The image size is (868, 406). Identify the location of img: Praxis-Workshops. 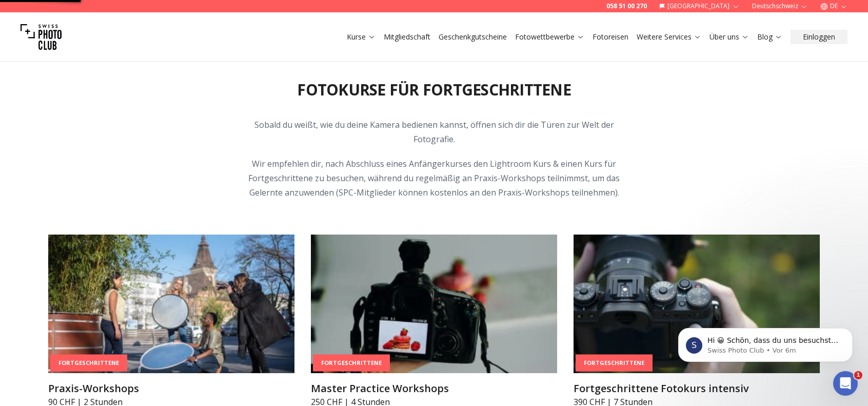
(171, 304).